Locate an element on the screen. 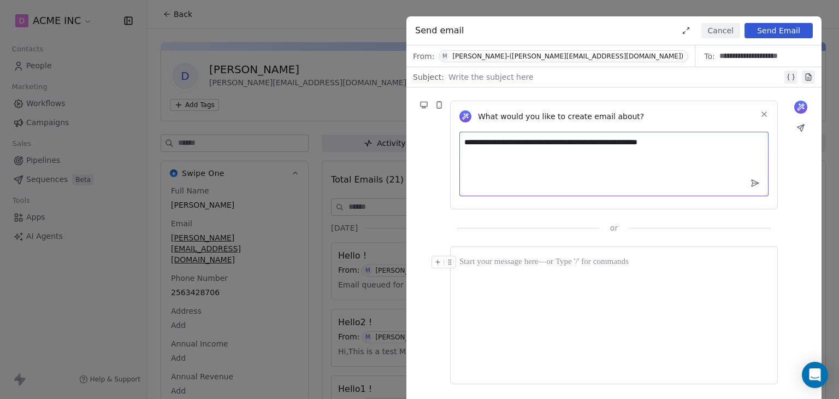  button: Cancel is located at coordinates (720, 31).